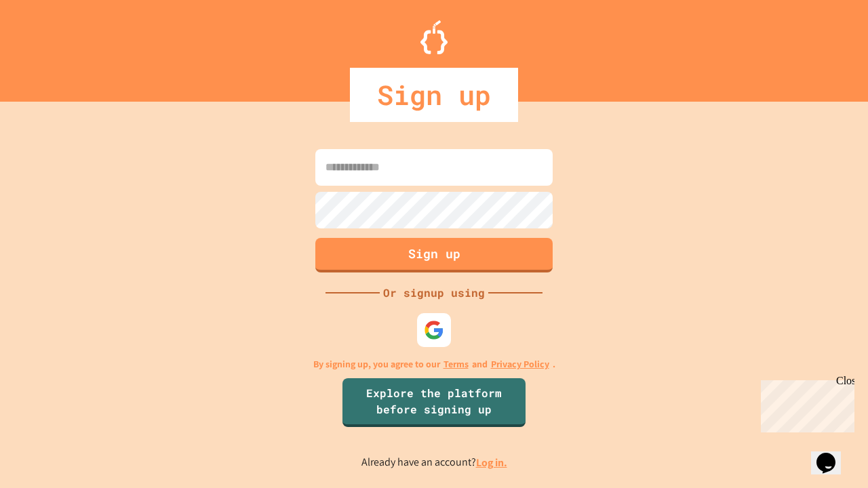 The width and height of the screenshot is (868, 488). I want to click on img: google-icon.svg, so click(434, 330).